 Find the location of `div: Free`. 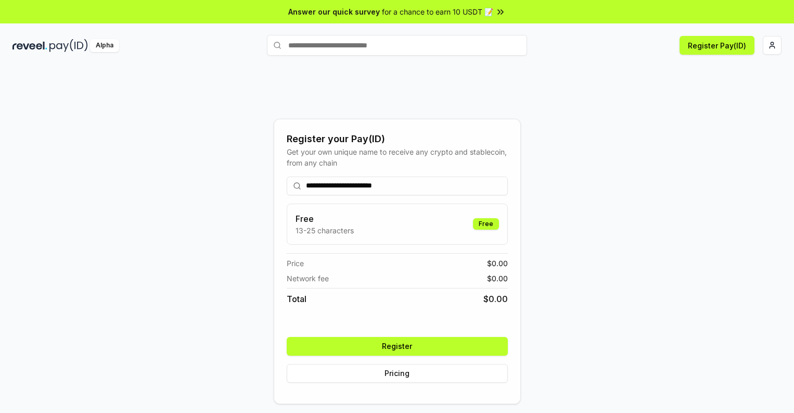

div: Free is located at coordinates (486, 224).